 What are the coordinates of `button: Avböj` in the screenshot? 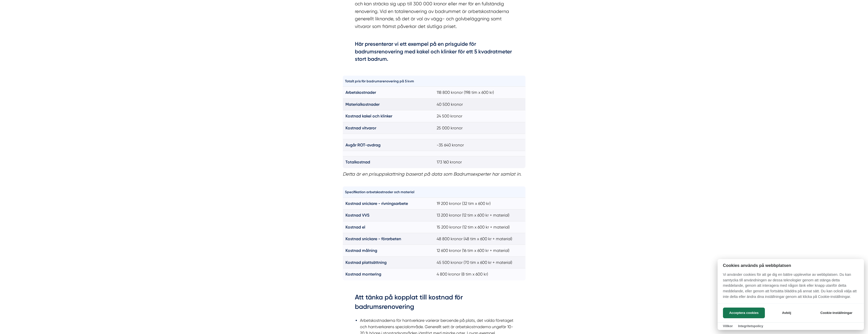 It's located at (787, 313).